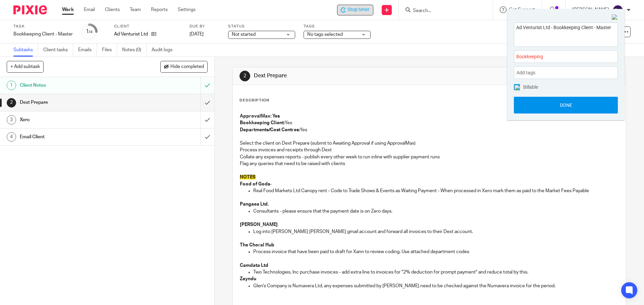  I want to click on strong: The Choral Hub, so click(257, 245).